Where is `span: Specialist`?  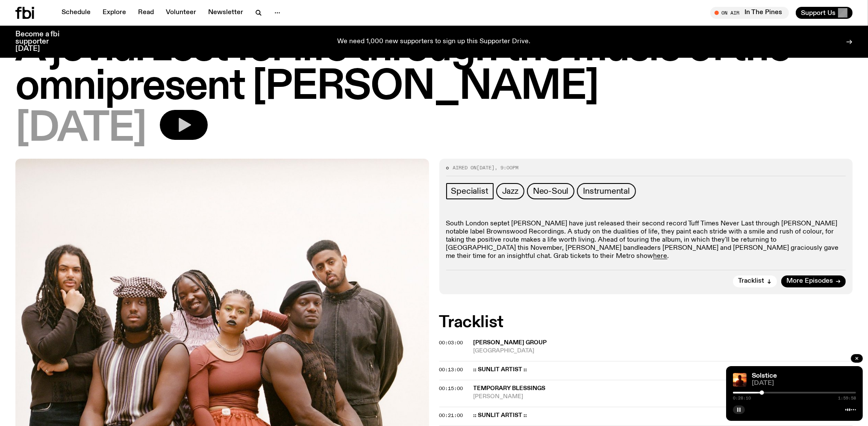
span: Specialist is located at coordinates (470, 191).